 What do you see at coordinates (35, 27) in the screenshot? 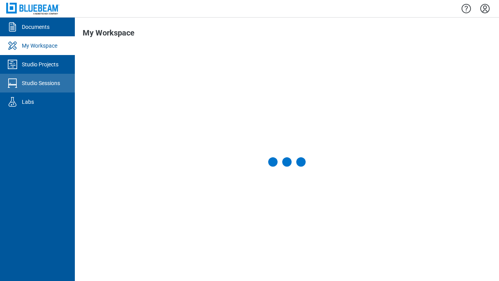
I see `div: Documents` at bounding box center [35, 27].